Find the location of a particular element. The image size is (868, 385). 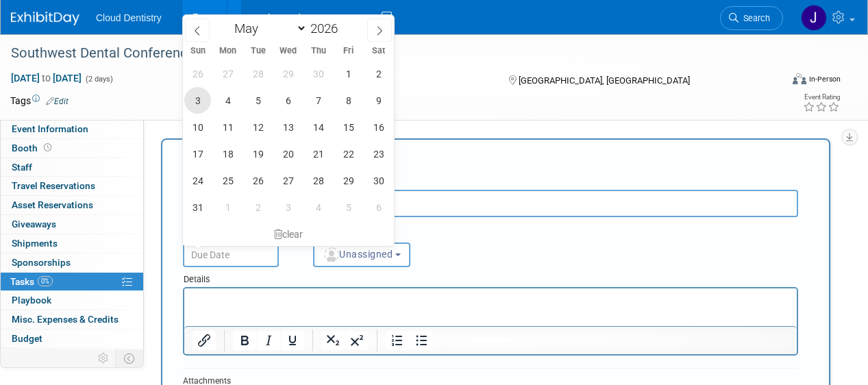

td: Tags is located at coordinates (39, 101).